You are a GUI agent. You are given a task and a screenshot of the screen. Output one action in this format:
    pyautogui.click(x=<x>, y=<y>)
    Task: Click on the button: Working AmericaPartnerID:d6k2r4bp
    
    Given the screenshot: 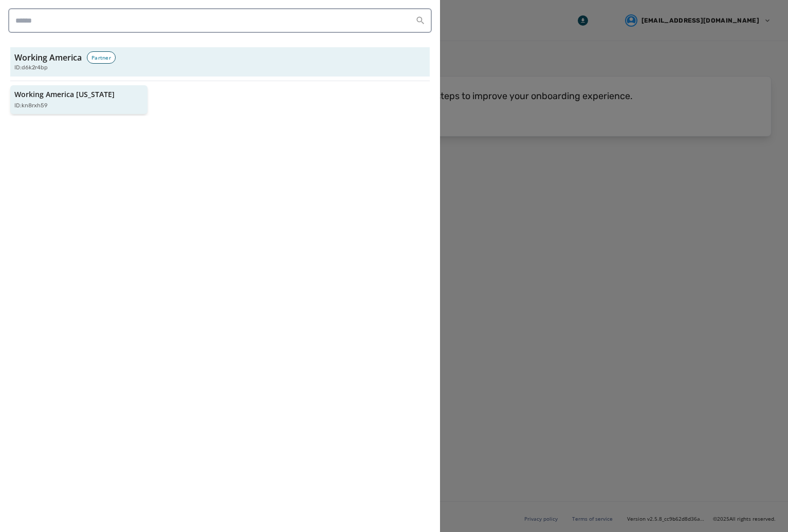 What is the action you would take?
    pyautogui.click(x=220, y=62)
    